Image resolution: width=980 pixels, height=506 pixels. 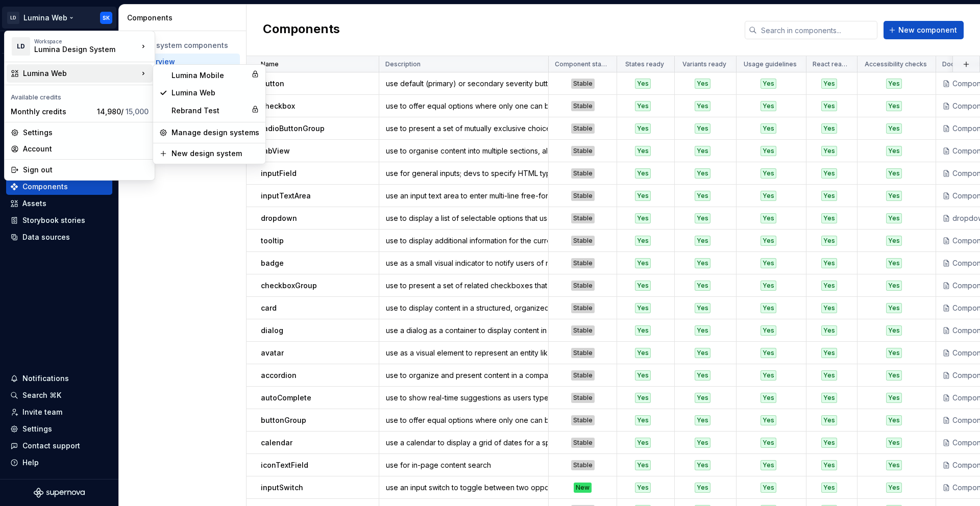 What do you see at coordinates (80, 96) in the screenshot?
I see `div: Available credits` at bounding box center [80, 96].